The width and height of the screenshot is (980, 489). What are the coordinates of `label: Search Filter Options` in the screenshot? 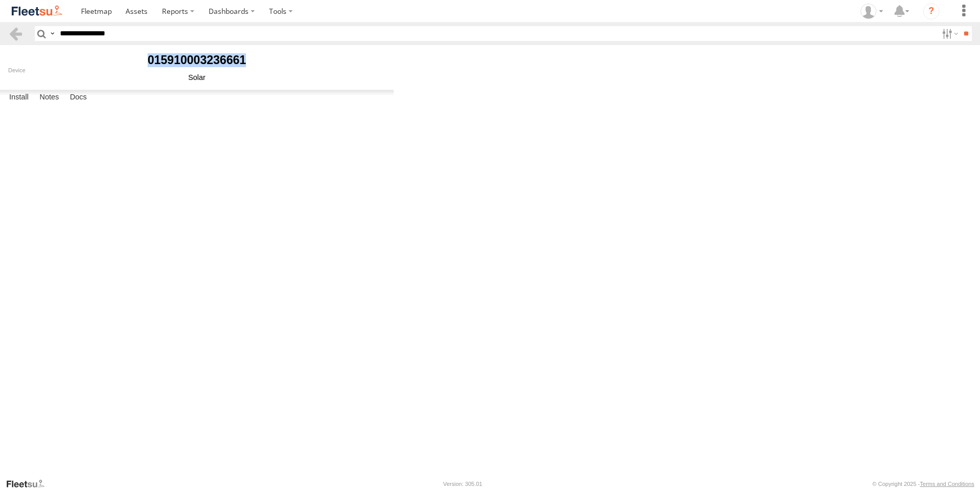 It's located at (949, 33).